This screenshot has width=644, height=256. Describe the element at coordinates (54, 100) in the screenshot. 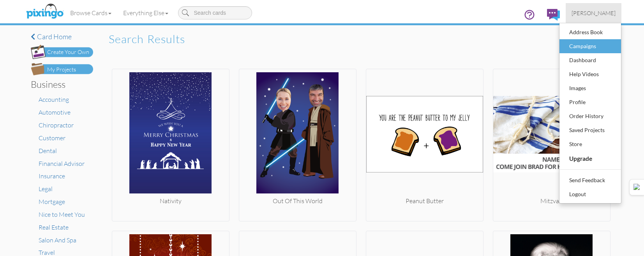

I see `a: Accounting` at that location.